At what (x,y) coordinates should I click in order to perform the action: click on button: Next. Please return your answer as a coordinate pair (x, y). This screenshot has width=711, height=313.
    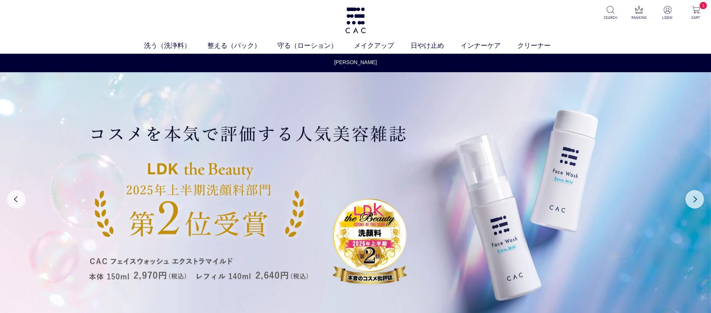
    Looking at the image, I should click on (694, 199).